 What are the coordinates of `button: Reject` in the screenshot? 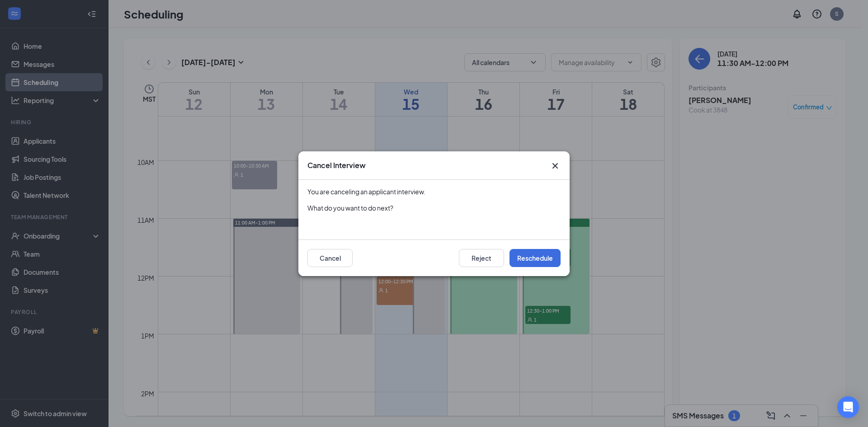 It's located at (481, 258).